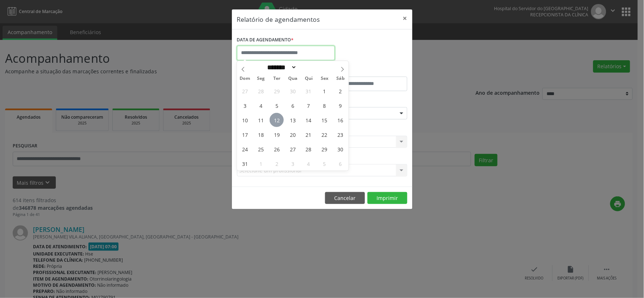  What do you see at coordinates (292, 90) in the screenshot?
I see `span: Julho 30, 2025` at bounding box center [292, 90].